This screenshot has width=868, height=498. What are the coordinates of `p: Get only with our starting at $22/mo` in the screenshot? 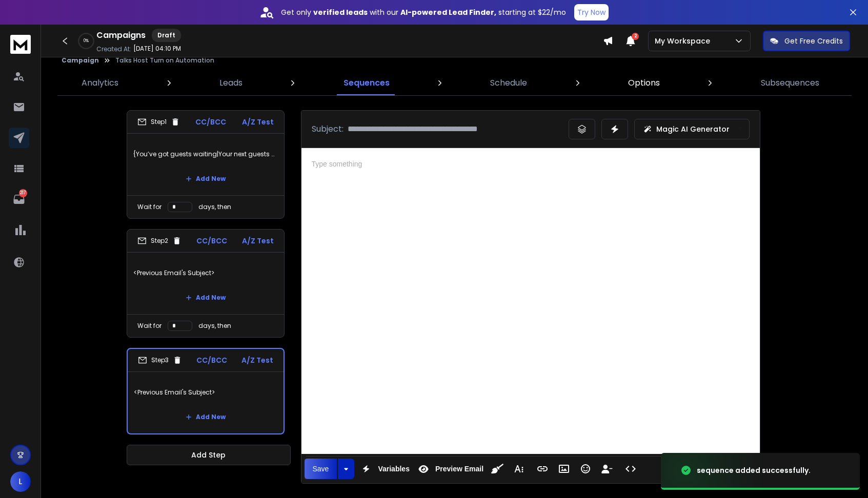 It's located at (424, 12).